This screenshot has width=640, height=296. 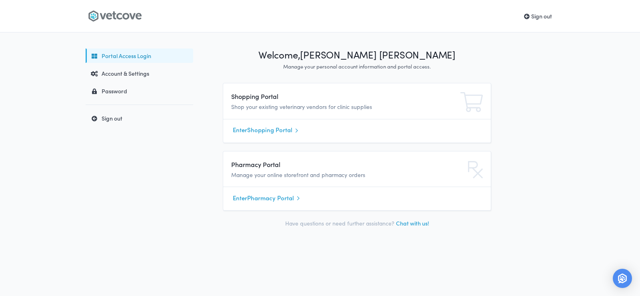 I want to click on a: Password, so click(x=139, y=91).